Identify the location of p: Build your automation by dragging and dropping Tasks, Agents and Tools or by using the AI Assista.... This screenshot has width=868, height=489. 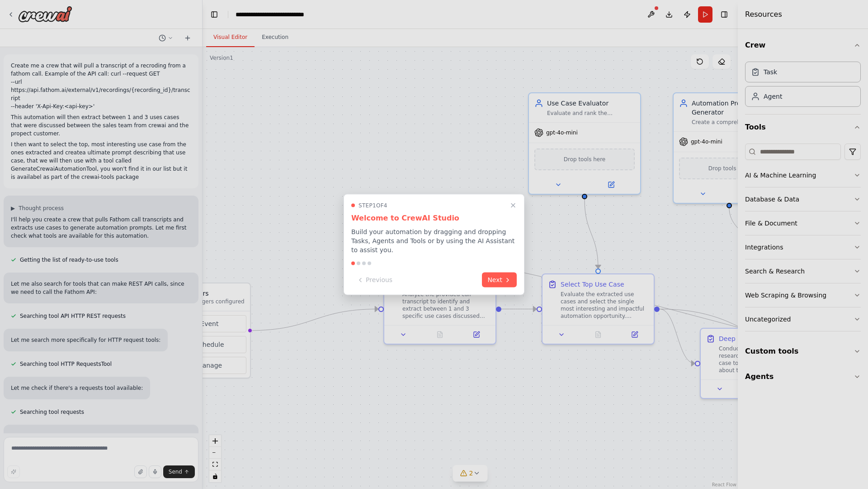
(434, 241).